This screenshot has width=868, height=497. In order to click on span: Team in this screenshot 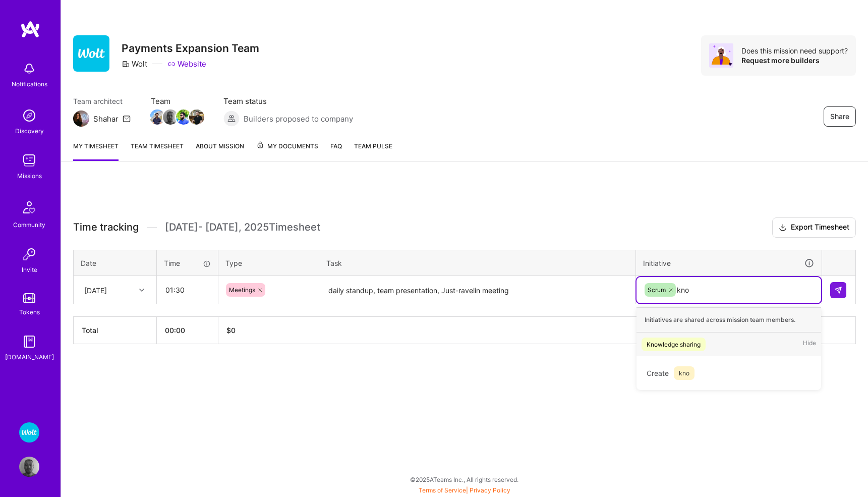, I will do `click(177, 101)`.